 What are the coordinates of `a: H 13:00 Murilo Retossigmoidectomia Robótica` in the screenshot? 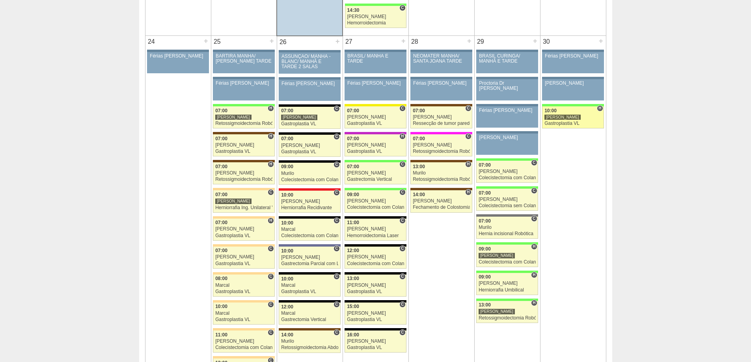 It's located at (441, 173).